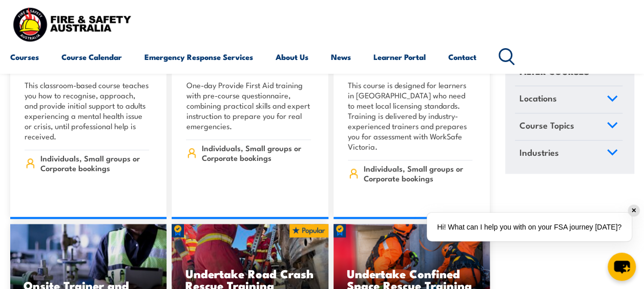 The width and height of the screenshot is (644, 289). Describe the element at coordinates (622, 267) in the screenshot. I see `button: chat-button` at that location.